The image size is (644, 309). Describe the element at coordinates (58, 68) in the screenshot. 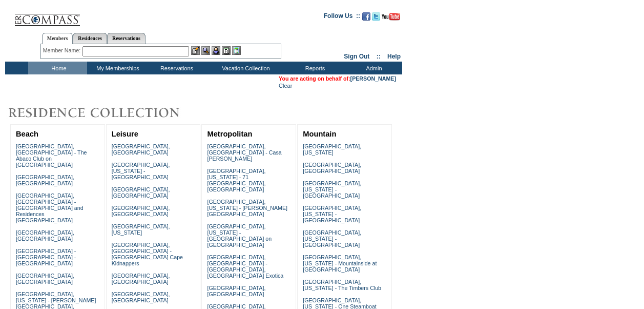

I see `td: Home` at that location.